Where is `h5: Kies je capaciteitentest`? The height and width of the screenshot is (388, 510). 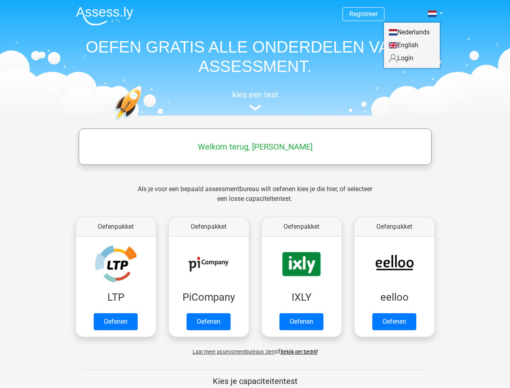
h5: Kies je capaciteitentest is located at coordinates (255, 381).